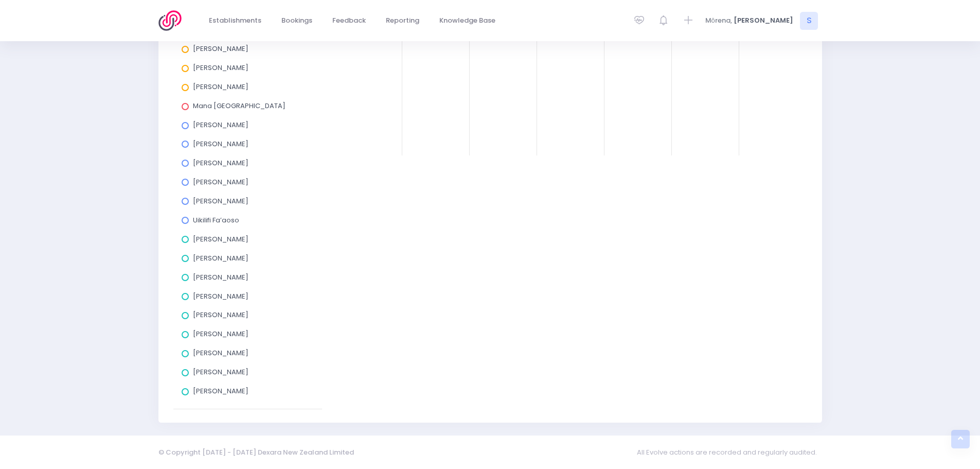  What do you see at coordinates (235, 20) in the screenshot?
I see `a: Establishments` at bounding box center [235, 20].